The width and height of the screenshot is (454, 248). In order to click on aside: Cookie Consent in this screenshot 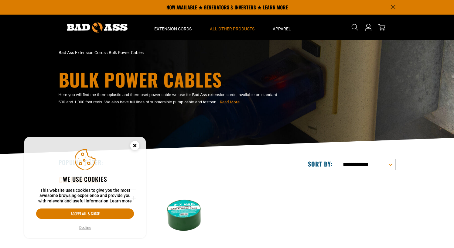, I will do `click(85, 188)`.